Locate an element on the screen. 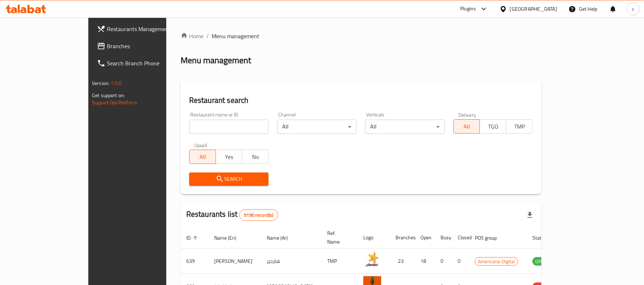  span: Name (Ar) is located at coordinates (282, 238).